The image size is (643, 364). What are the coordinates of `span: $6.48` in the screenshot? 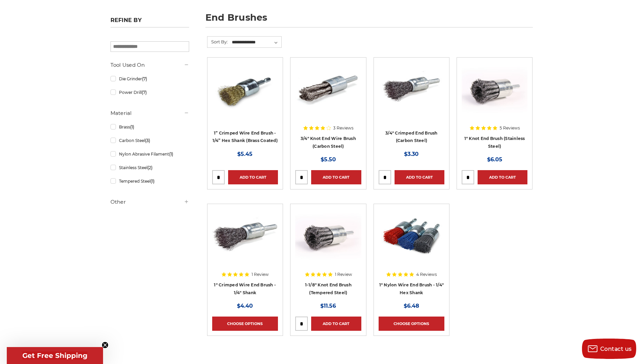 It's located at (411, 306).